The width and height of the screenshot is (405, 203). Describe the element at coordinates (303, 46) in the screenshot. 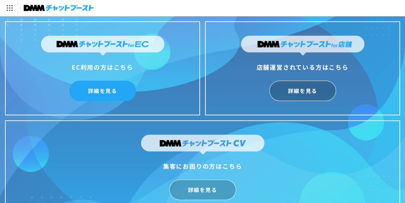

I see `img: DMMチャットブーストfor店舗` at that location.